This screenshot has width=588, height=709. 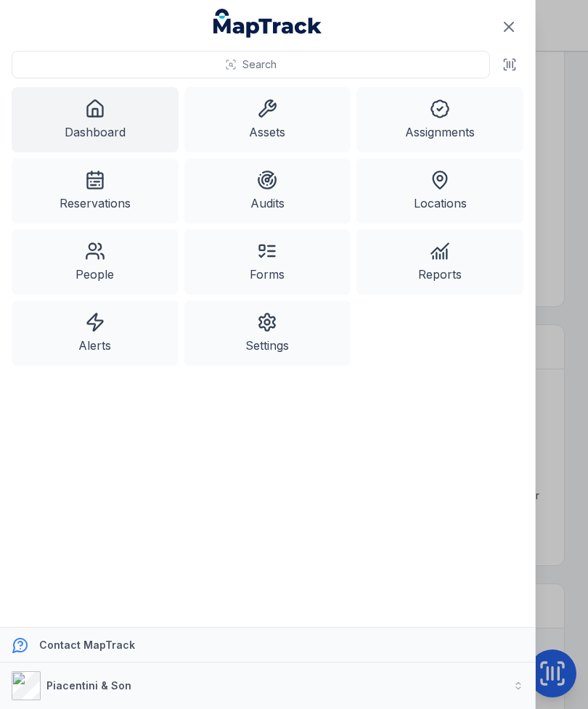 I want to click on a: Locations, so click(x=440, y=191).